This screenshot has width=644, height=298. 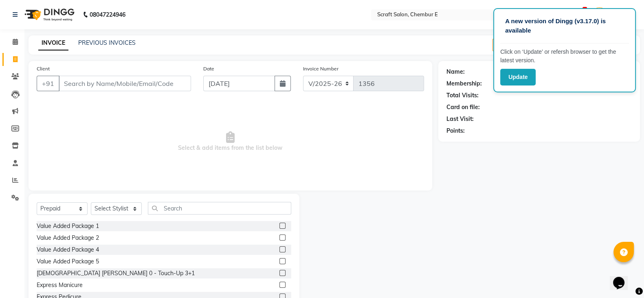 I want to click on label: Client, so click(x=43, y=69).